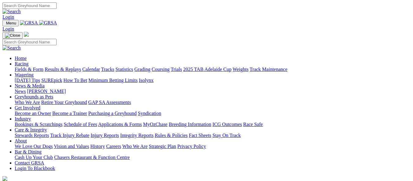 This screenshot has width=413, height=181. What do you see at coordinates (29, 69) in the screenshot?
I see `a: Fields & Form` at bounding box center [29, 69].